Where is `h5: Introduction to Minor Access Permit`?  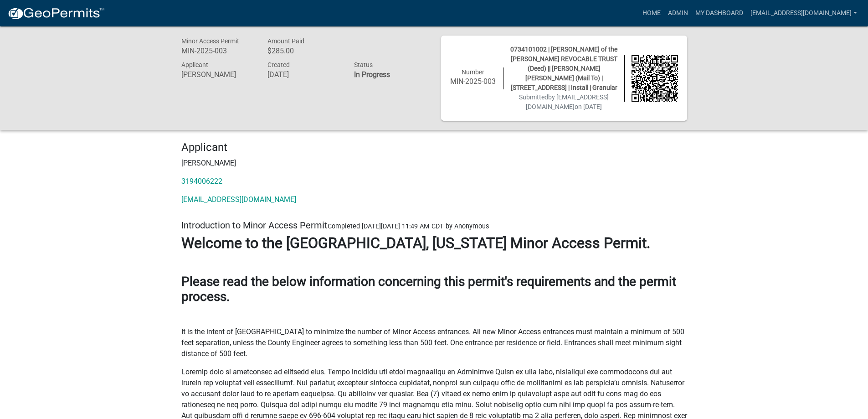
h5: Introduction to Minor Access Permit is located at coordinates (434, 225).